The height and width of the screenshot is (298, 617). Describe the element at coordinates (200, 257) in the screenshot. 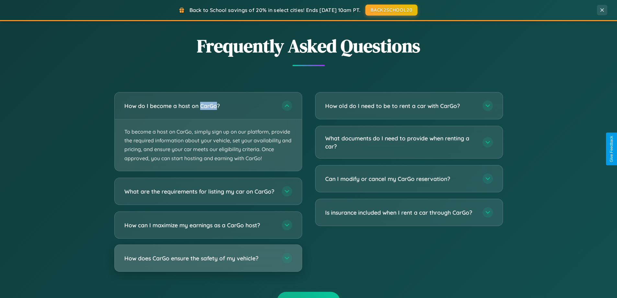

I see `h3: How does CarGo ensure the safety of my vehicle?` at that location.